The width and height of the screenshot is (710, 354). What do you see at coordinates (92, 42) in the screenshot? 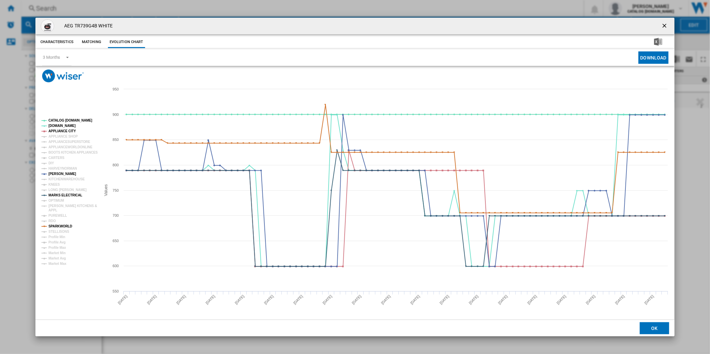
I see `button: Matching` at bounding box center [92, 42].